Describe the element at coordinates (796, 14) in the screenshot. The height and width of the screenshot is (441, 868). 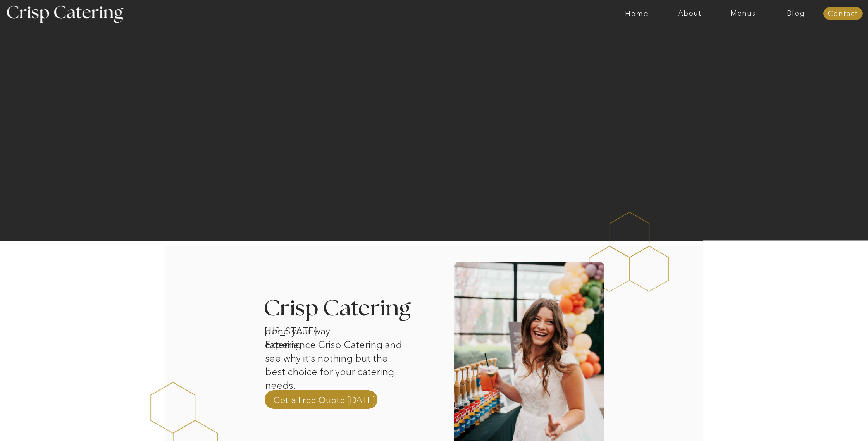
I see `nav: Blog` at that location.